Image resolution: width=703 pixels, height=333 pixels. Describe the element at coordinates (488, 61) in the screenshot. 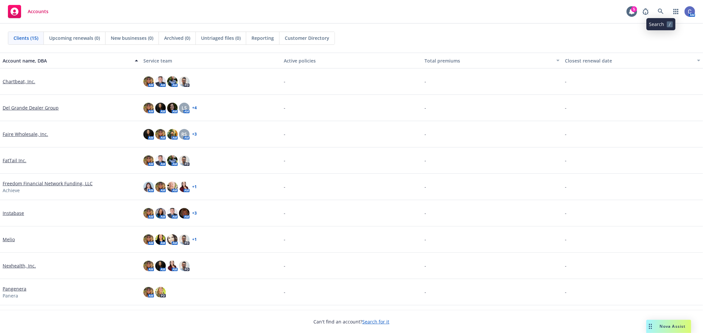

I see `div: Total premiums` at that location.